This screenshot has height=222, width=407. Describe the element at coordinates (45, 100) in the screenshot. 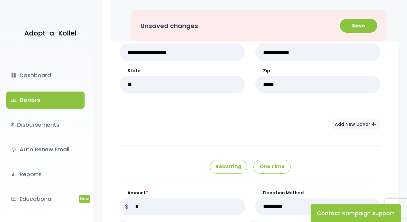

I see `a: groupsDonors` at that location.